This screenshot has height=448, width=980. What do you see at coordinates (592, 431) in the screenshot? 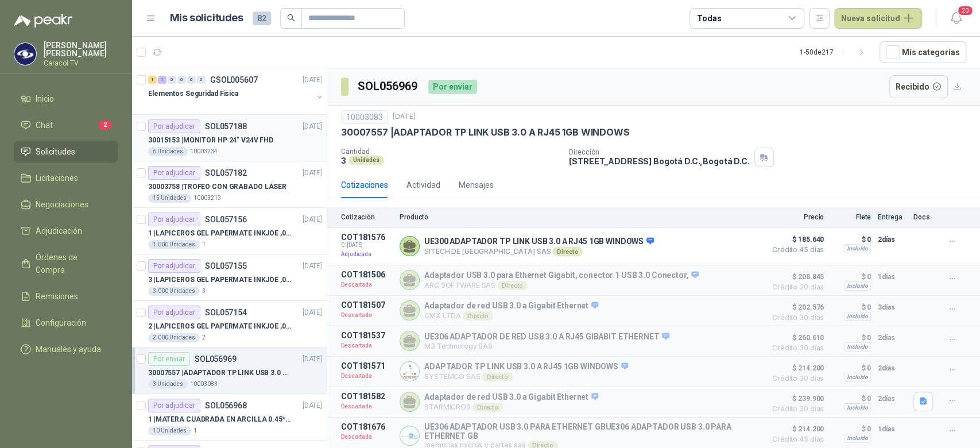
I see `p: UE306 ADAPTADOR USB 3.0 PARA ETHERNET GBUE306 ADAPTADOR USB 3.0 PARA ETHERNET GB` at bounding box center [592, 431].